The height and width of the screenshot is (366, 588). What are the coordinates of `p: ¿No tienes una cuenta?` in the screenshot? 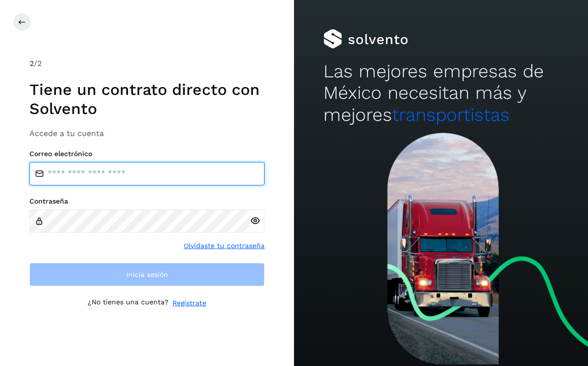 It's located at (128, 303).